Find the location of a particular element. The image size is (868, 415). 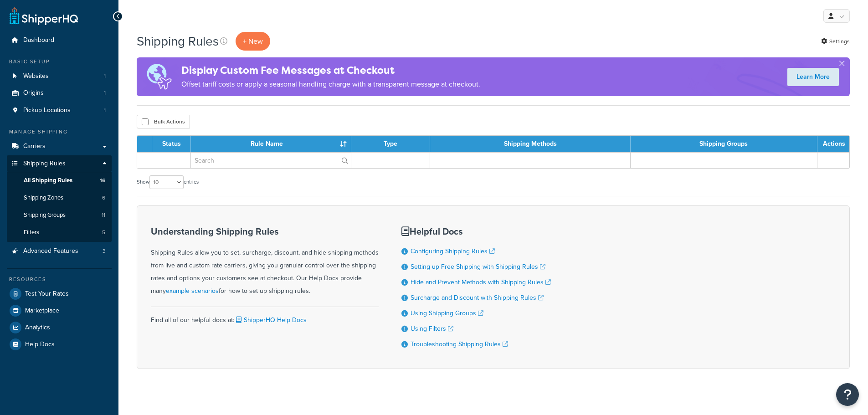

span: 6 is located at coordinates (103, 198).